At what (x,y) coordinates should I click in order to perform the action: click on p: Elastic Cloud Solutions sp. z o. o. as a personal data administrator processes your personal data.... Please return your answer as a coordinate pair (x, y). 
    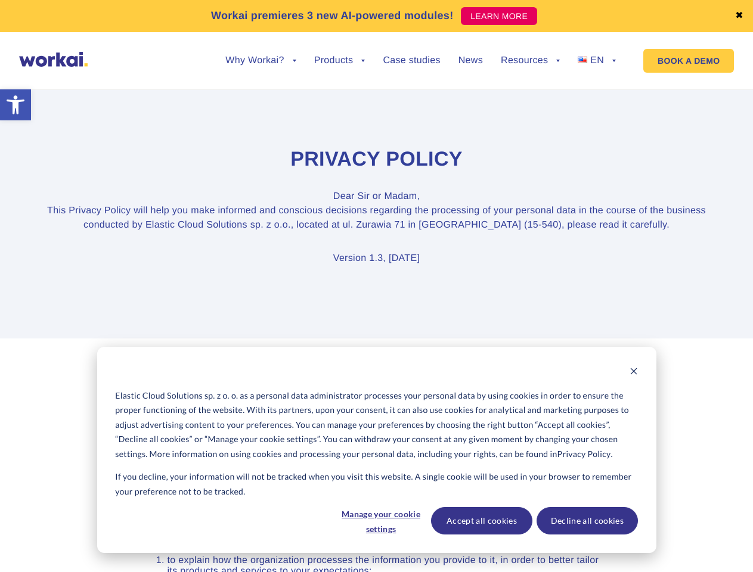
    Looking at the image, I should click on (376, 425).